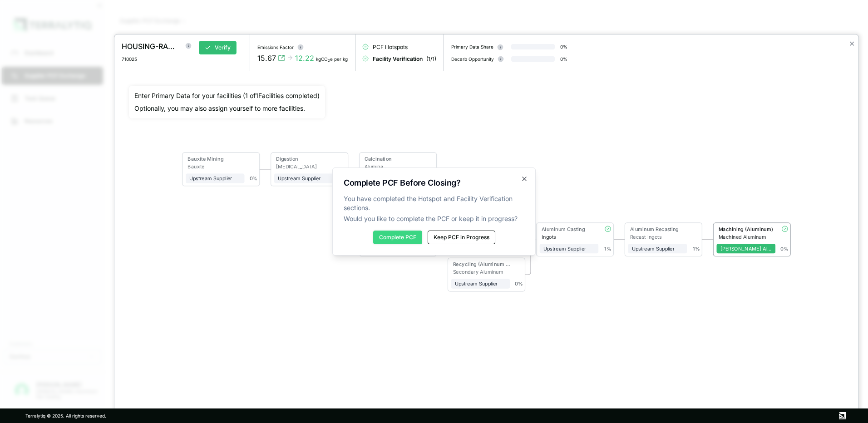 The width and height of the screenshot is (868, 423). What do you see at coordinates (482, 272) in the screenshot?
I see `div: Secondary Aluminum` at bounding box center [482, 272].